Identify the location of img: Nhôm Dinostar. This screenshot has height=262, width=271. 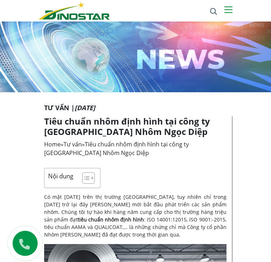
(74, 11).